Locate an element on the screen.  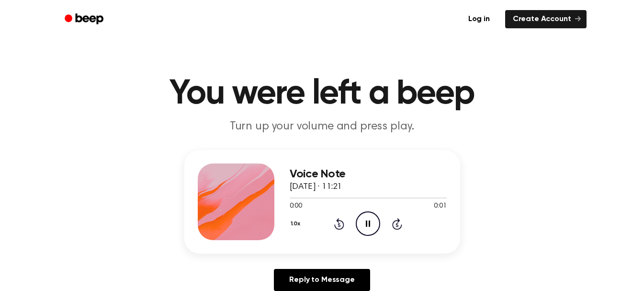
a: Reply to Message is located at coordinates (322, 280).